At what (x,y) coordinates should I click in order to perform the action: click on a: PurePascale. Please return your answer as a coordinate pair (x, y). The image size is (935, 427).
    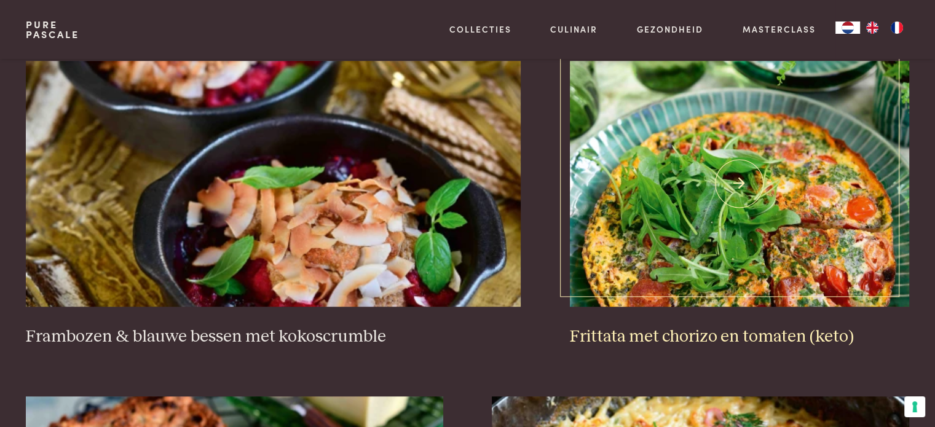
    Looking at the image, I should click on (52, 30).